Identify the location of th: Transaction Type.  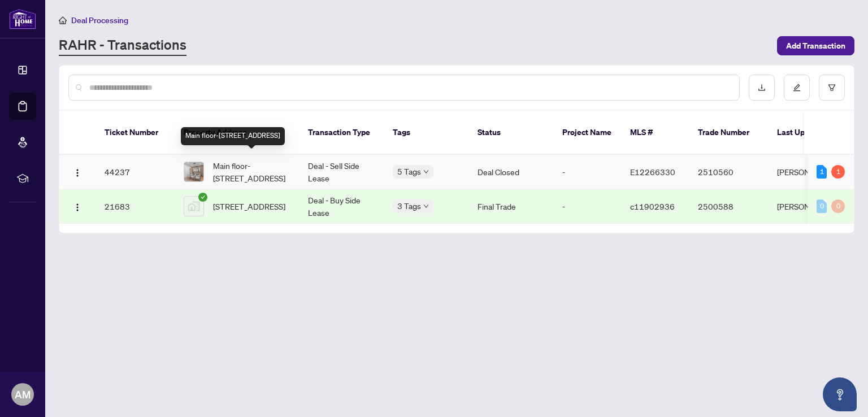
(341, 133).